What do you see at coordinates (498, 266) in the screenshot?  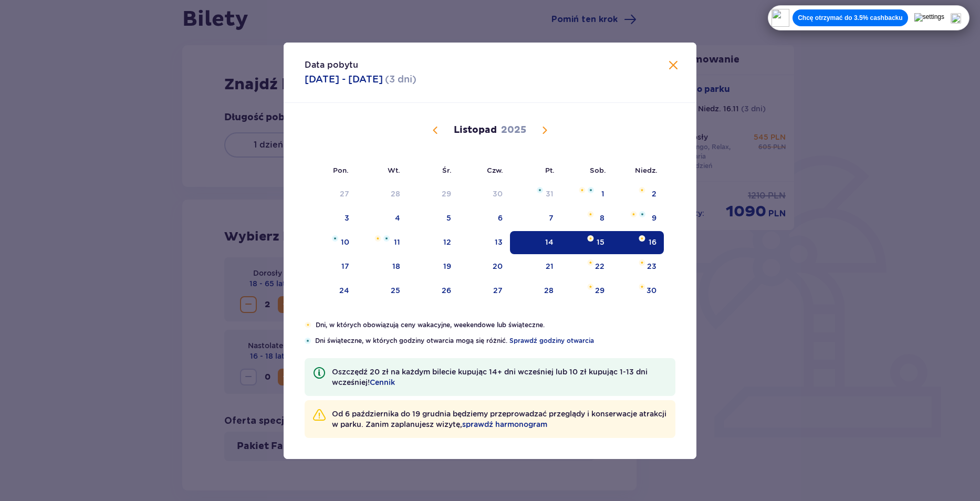 I see `div: 20` at bounding box center [498, 266].